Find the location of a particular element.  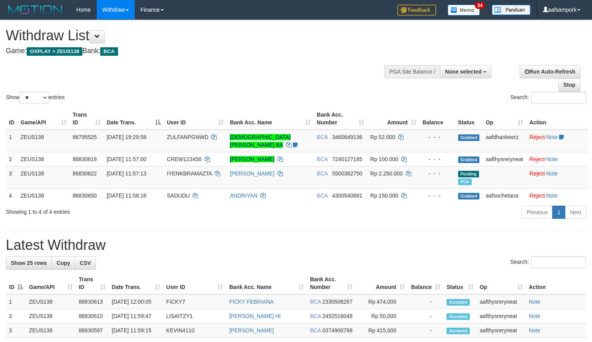

span: Copy 3460649136 to clipboard is located at coordinates (347, 137).